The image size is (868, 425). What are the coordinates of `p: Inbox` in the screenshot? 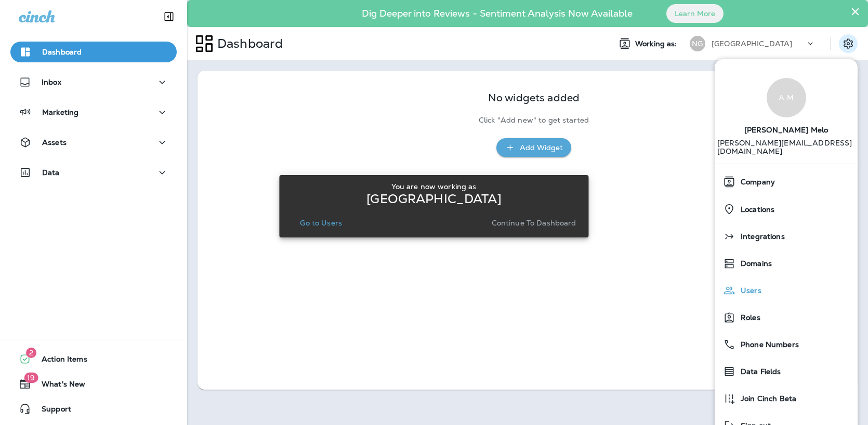 It's located at (51, 82).